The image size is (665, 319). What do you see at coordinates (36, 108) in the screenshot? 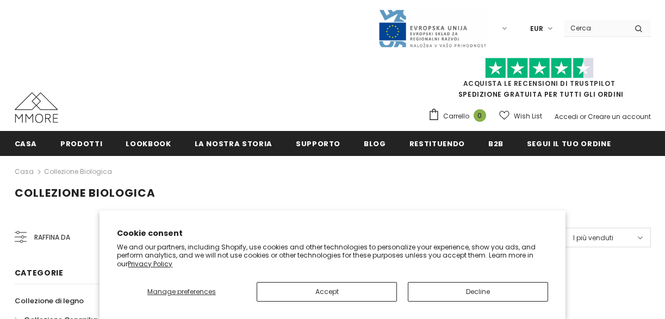
I see `img: Casi MMORE` at bounding box center [36, 108].